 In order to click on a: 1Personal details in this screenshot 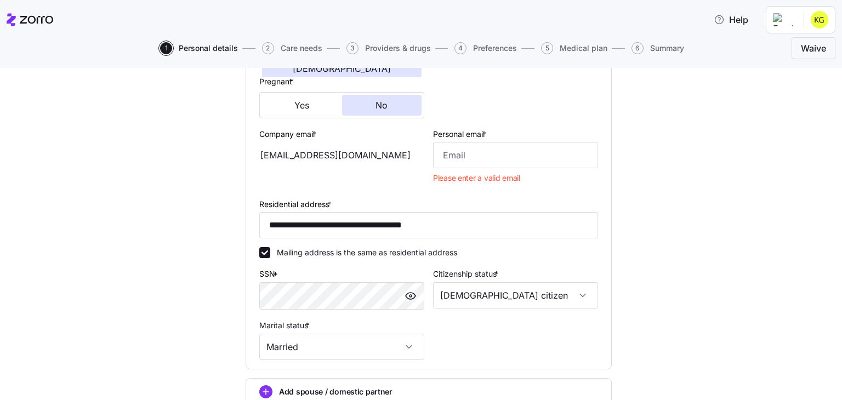, I will do `click(198, 48)`.